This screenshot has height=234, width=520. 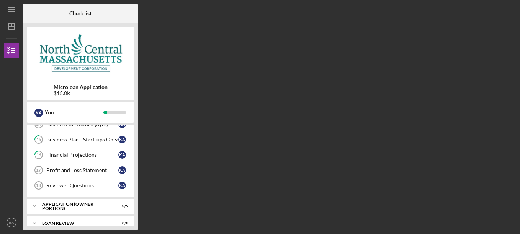 I want to click on div: Financial Projections, so click(x=82, y=155).